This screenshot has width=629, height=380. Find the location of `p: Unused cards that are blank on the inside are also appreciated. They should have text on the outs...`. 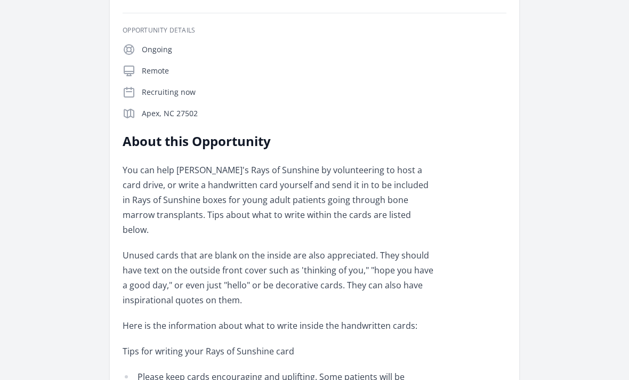

p: Unused cards that are blank on the inside are also appreciated. They should have text on the outs... is located at coordinates (278, 278).